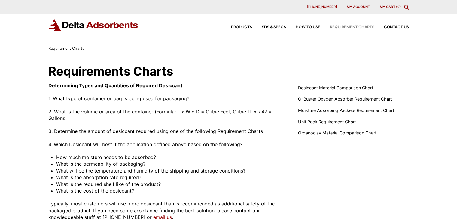  What do you see at coordinates (170, 191) in the screenshot?
I see `li: What is the cost of the desiccant?` at bounding box center [170, 191].